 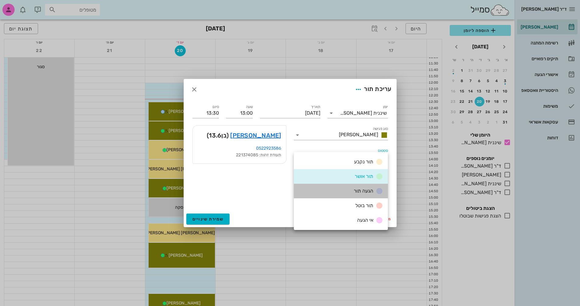 I want to click on div: עריכת תור, so click(x=372, y=89).